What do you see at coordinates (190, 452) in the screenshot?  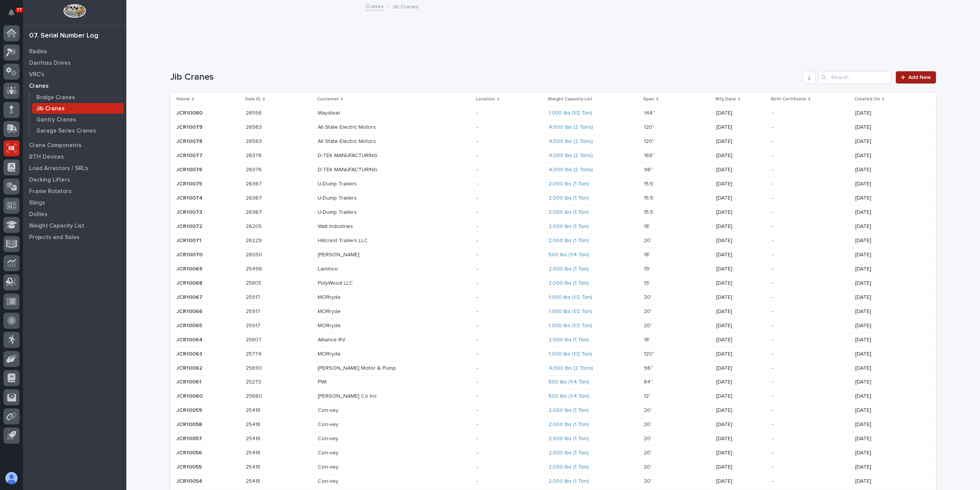 I see `p: JCR10056` at bounding box center [190, 452].